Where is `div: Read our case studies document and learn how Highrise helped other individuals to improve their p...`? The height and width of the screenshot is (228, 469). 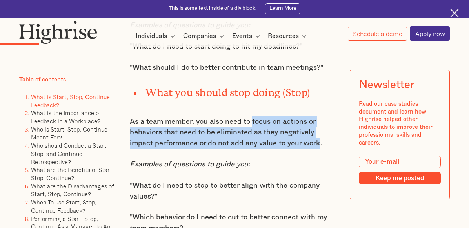 div: Read our case studies document and learn how Highrise helped other individuals to improve their p... is located at coordinates (399, 123).